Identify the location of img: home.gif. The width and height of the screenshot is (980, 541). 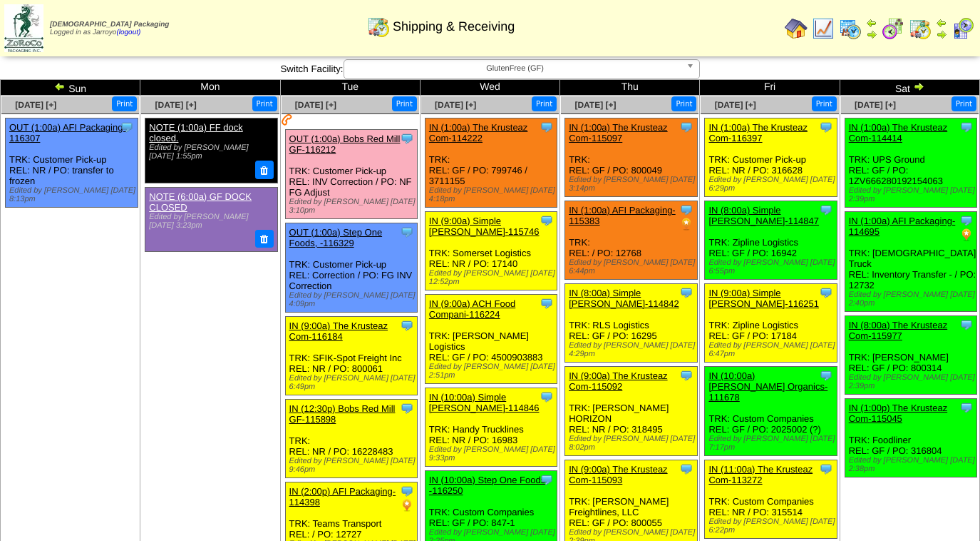
(796, 29).